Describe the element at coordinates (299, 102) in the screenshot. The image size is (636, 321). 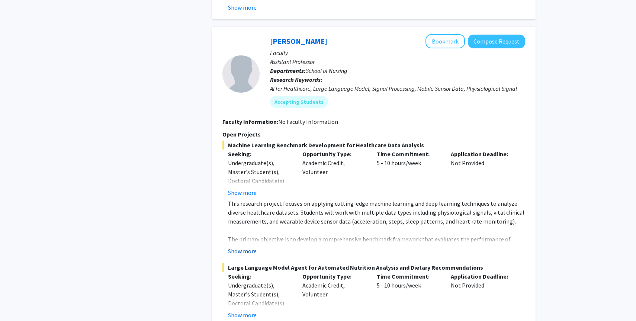
I see `mat-chip: Accepting Students` at that location.